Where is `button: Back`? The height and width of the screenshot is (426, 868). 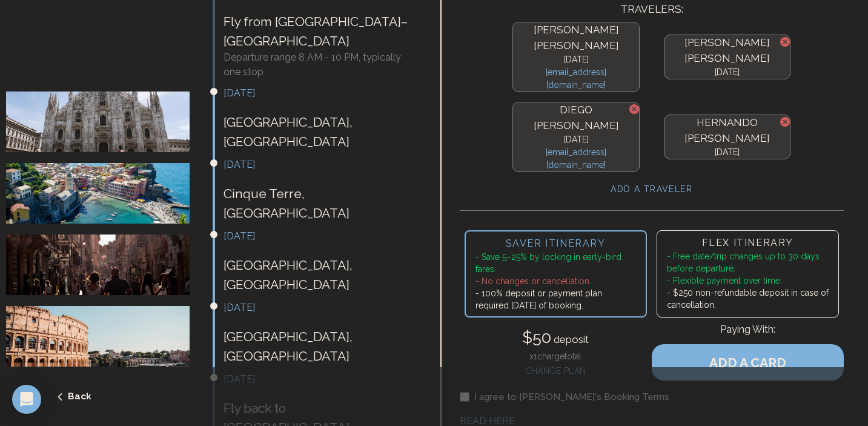 button: Back is located at coordinates (54, 396).